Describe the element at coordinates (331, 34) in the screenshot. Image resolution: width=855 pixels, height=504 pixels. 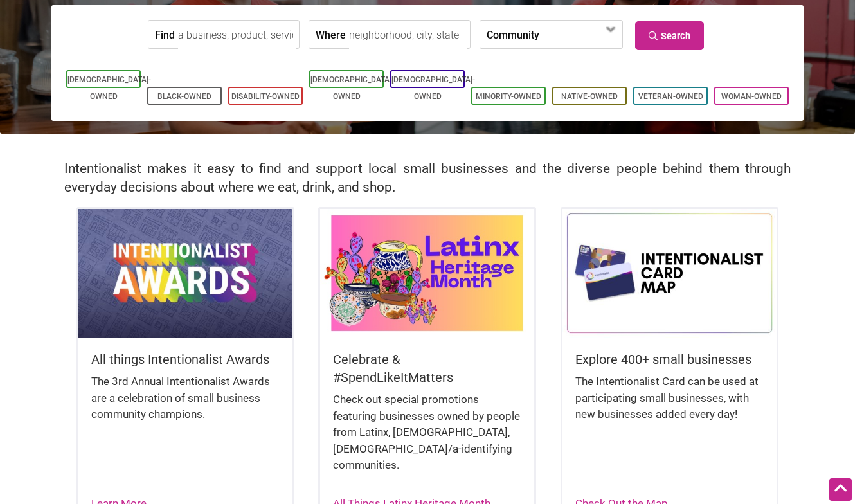
I see `label: Where` at that location.